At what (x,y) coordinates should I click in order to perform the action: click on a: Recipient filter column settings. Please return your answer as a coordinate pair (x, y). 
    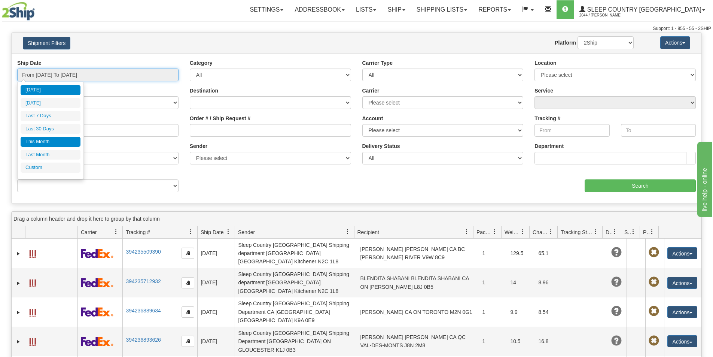
    Looking at the image, I should click on (467, 232).